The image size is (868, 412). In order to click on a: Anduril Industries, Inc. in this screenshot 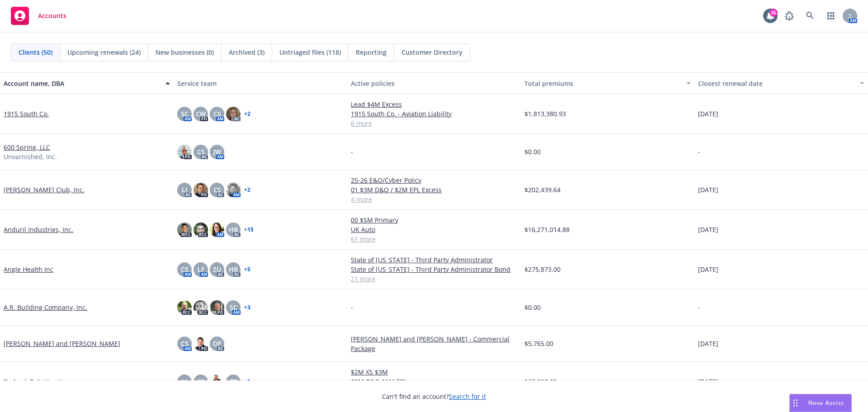, I will do `click(39, 229)`.